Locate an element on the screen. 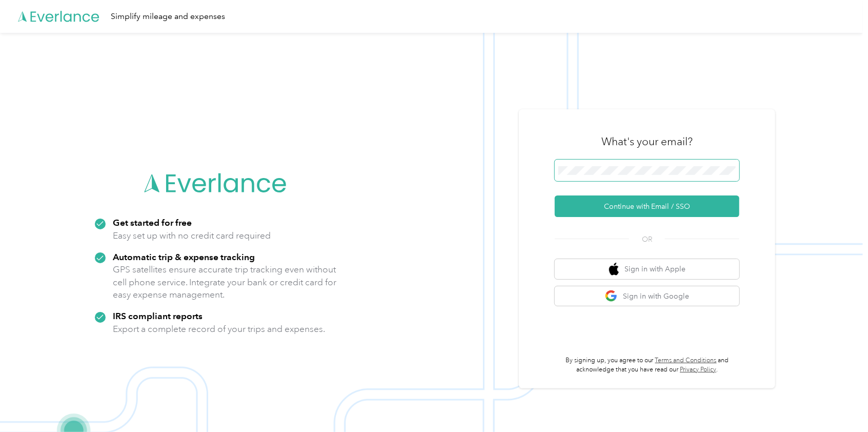  a: Terms and Conditions is located at coordinates (686, 360).